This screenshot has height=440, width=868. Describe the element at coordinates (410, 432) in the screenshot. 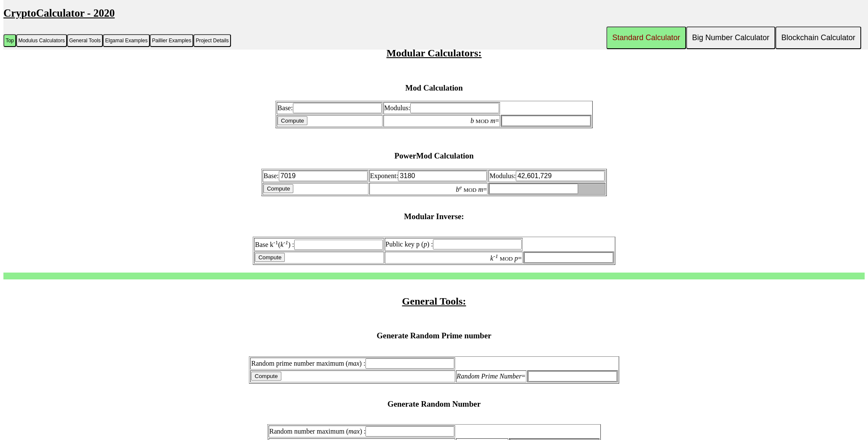

I see `input: Random number maximum (max) :` at that location.